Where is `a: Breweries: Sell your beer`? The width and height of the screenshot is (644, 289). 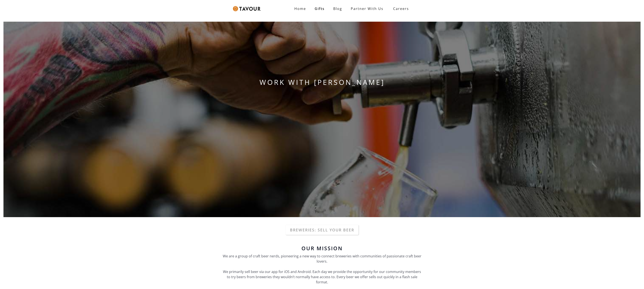
a: Breweries: Sell your beer is located at coordinates (322, 230).